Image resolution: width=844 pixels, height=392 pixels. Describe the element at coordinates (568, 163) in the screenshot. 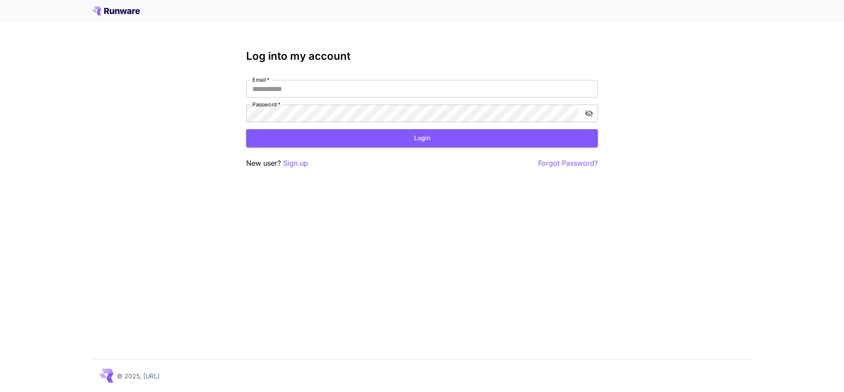

I see `button: Forgot Password?` at that location.